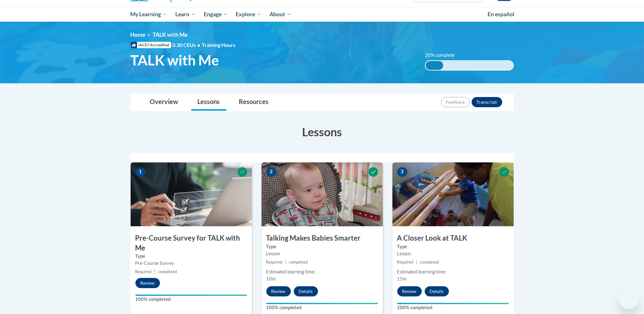 This screenshot has height=314, width=644. What do you see at coordinates (443, 55) in the screenshot?
I see `label: 20% complete` at bounding box center [443, 55].